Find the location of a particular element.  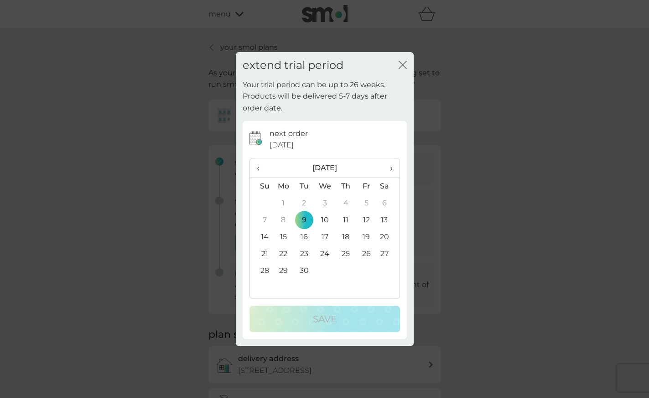

th: Su is located at coordinates (261, 186).